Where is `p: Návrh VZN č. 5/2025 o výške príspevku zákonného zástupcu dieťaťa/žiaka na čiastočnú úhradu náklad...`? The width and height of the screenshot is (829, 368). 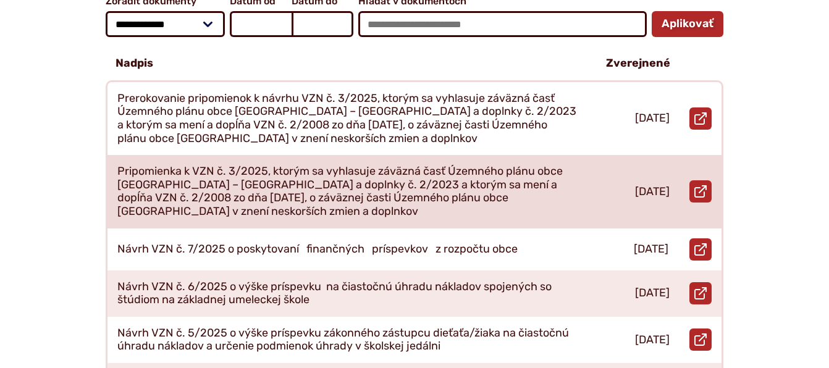
p: Návrh VZN č. 5/2025 o výške príspevku zákonného zástupcu dieťaťa/žiaka na čiastočnú úhradu náklad... is located at coordinates (347, 340).